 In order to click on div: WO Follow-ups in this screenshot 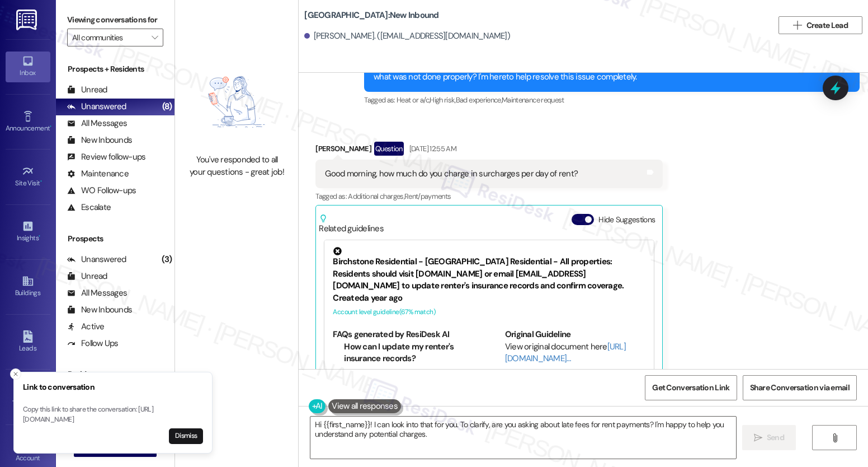, I will do `click(102, 191)`.